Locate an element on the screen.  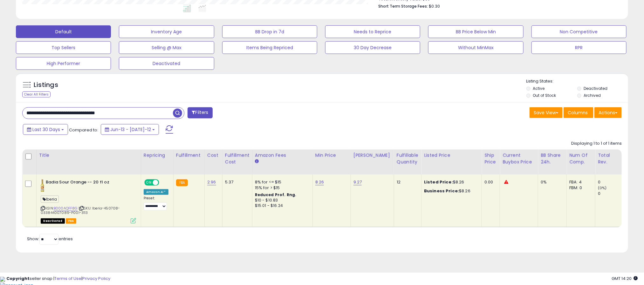
button: Columns is located at coordinates (578, 113).